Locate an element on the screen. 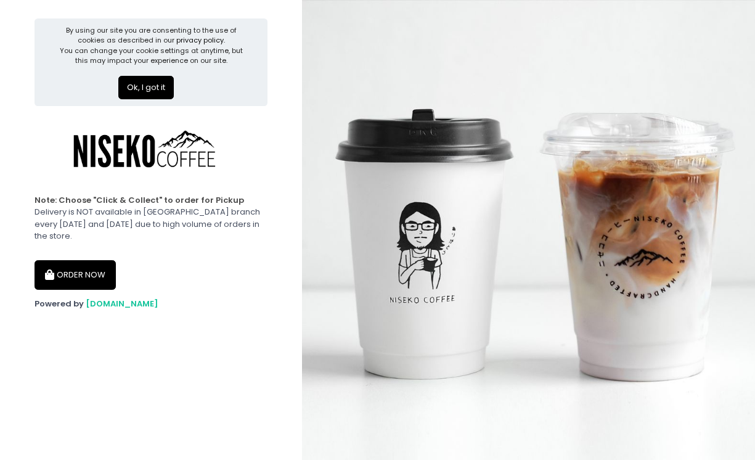  button: Ok, I got it is located at coordinates (146, 88).